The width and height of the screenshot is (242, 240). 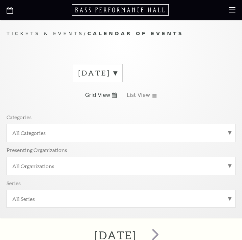 What do you see at coordinates (121, 166) in the screenshot?
I see `label: All Organizations` at bounding box center [121, 166].